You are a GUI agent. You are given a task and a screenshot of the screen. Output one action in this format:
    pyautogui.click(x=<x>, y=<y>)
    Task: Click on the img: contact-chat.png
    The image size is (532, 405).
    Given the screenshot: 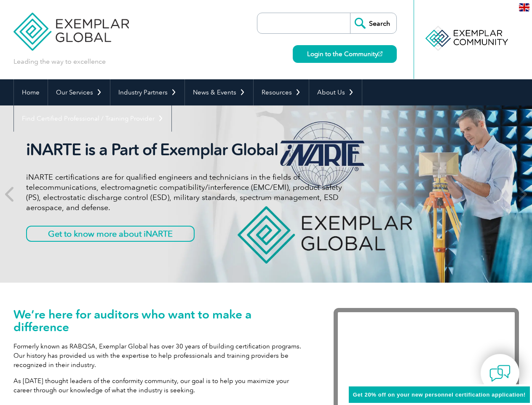 What is the action you would take?
    pyautogui.click(x=500, y=373)
    